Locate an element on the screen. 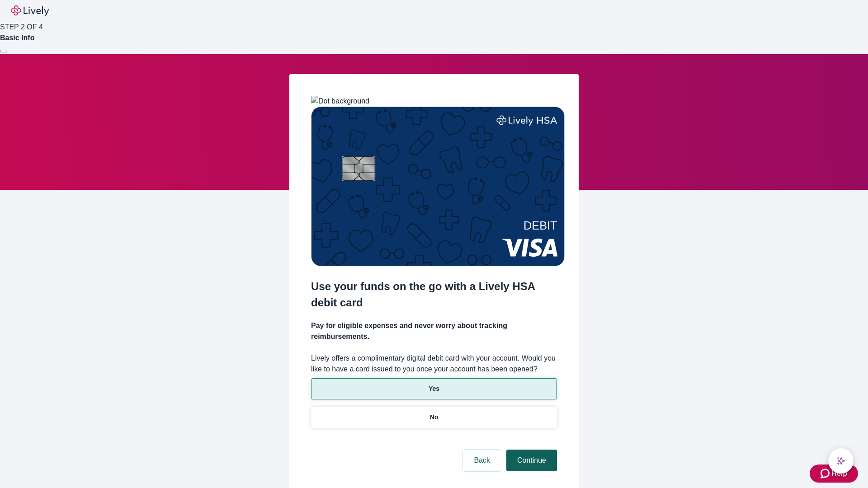  img: Debit card is located at coordinates (438, 186).